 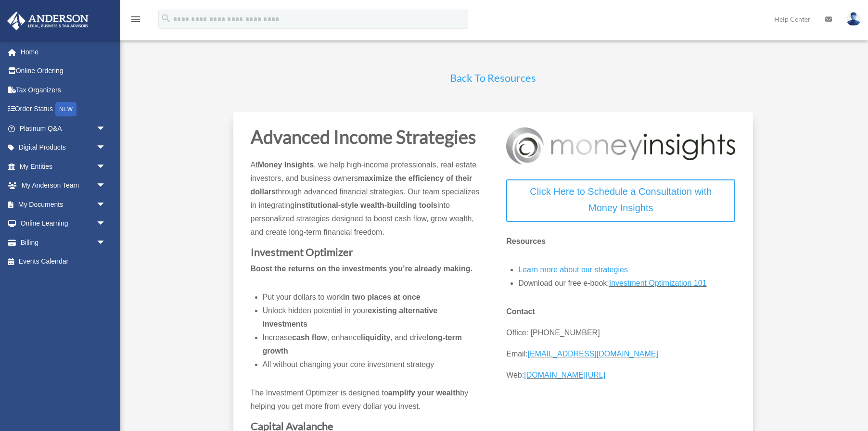 I want to click on strong: in two places at once, so click(x=382, y=297).